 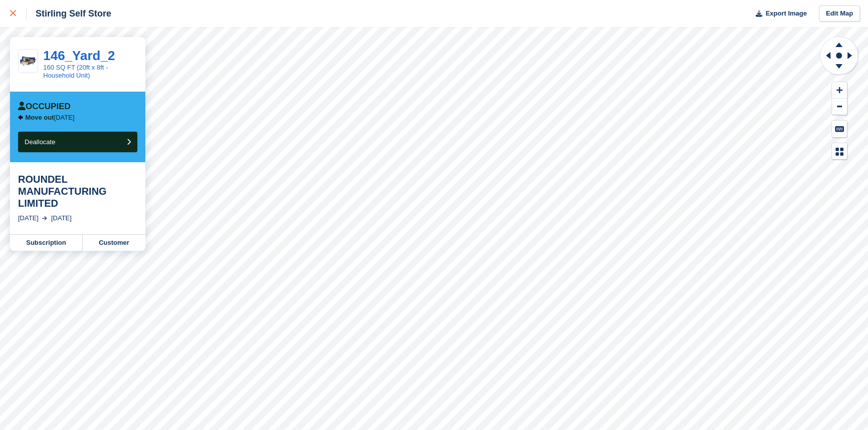 What do you see at coordinates (40, 117) in the screenshot?
I see `span: Move out` at bounding box center [40, 117].